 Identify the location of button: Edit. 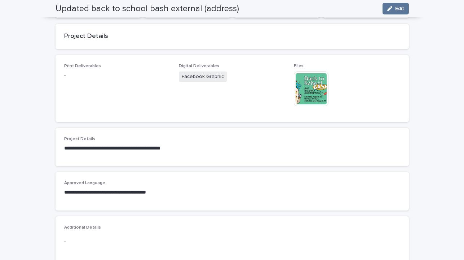
(396, 9).